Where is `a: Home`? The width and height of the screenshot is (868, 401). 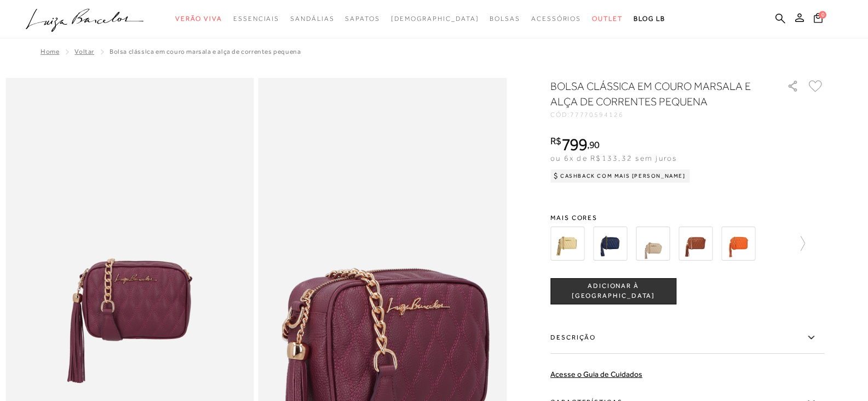
a: Home is located at coordinates (50, 51).